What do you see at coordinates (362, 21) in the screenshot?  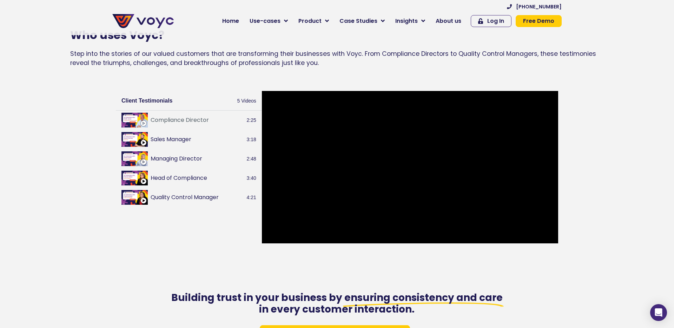 I see `a: Case Studies` at bounding box center [362, 21].